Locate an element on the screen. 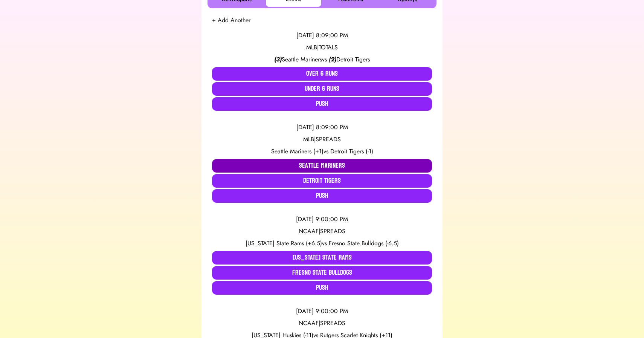 Image resolution: width=644 pixels, height=338 pixels. div: MLB | TOTALS is located at coordinates (322, 48).